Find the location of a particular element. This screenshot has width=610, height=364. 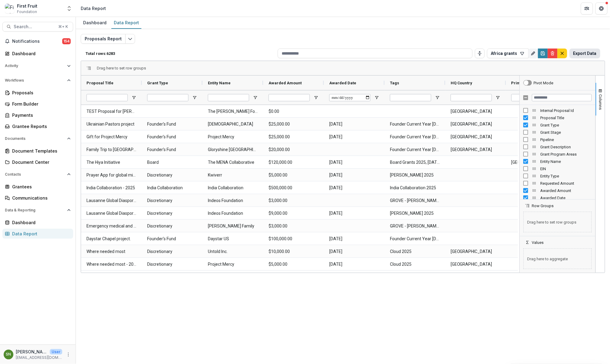

button: Open Documents is located at coordinates (37, 139).